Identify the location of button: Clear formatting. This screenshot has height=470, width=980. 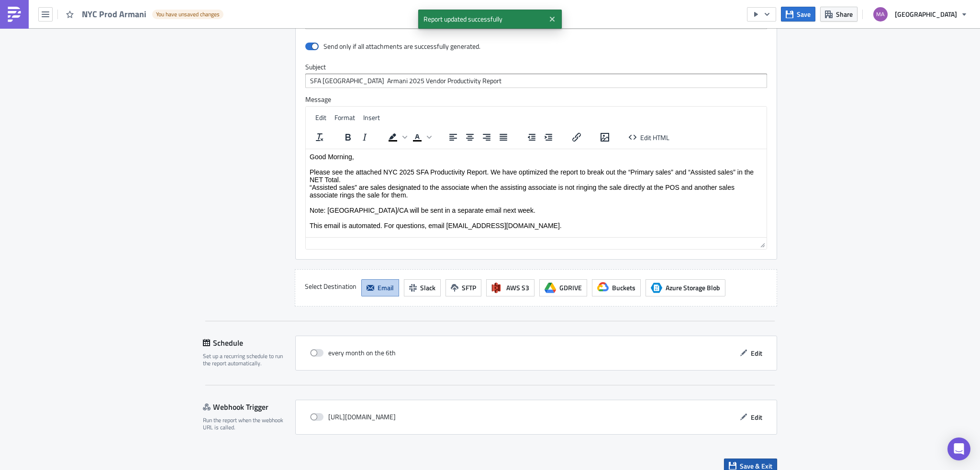
(319, 137).